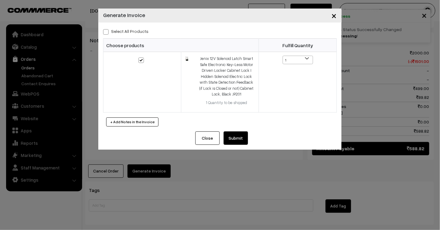  I want to click on button: Submit, so click(236, 138).